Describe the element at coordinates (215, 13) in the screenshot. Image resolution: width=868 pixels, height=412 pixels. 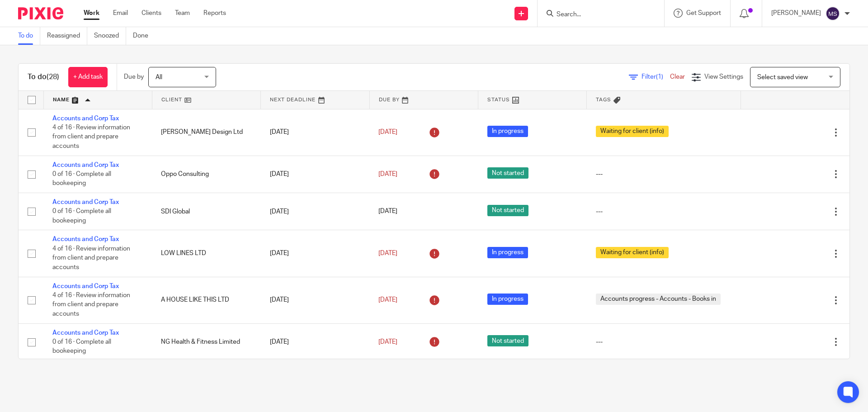
I see `a: Reports` at that location.